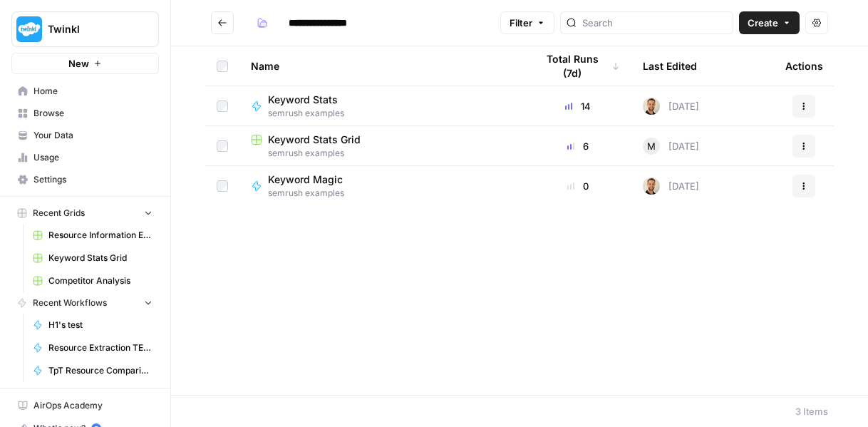  Describe the element at coordinates (85, 91) in the screenshot. I see `a: Home` at that location.